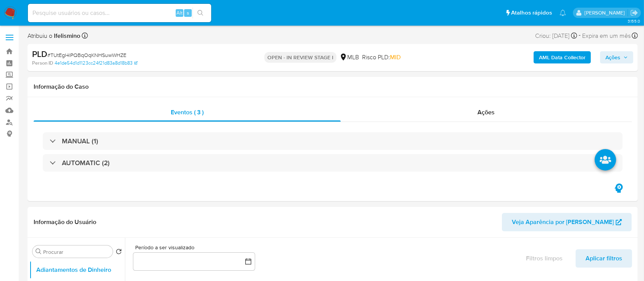 The height and width of the screenshot is (281, 644). I want to click on button: Adiantamentos de Dinheiro, so click(77, 270).